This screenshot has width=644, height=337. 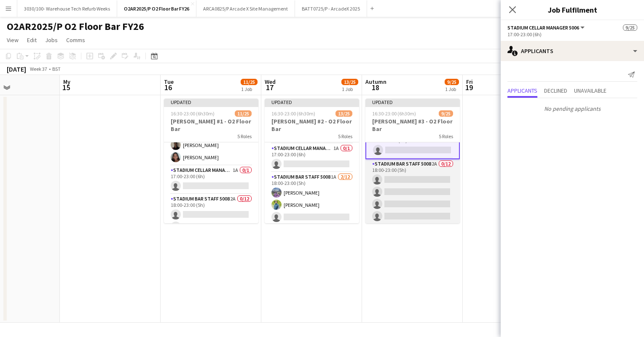 What do you see at coordinates (590, 91) in the screenshot?
I see `font: Unavailable` at bounding box center [590, 91].